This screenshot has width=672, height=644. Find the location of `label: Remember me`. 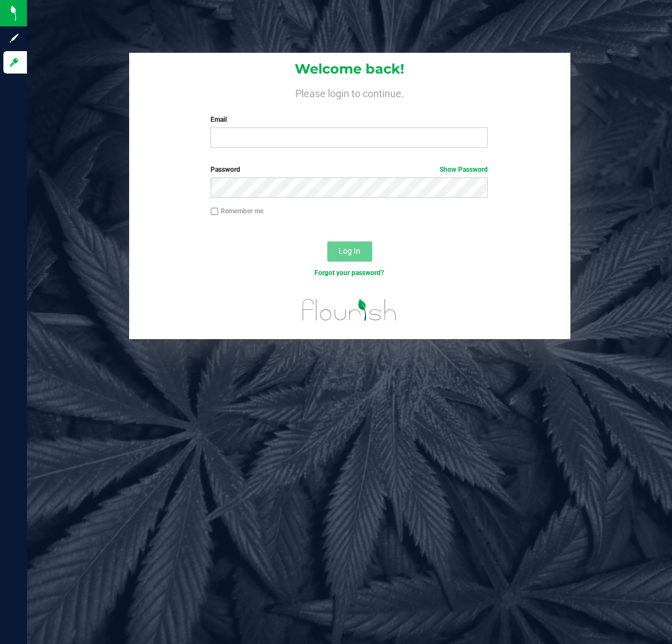

label: Remember me is located at coordinates (236, 211).